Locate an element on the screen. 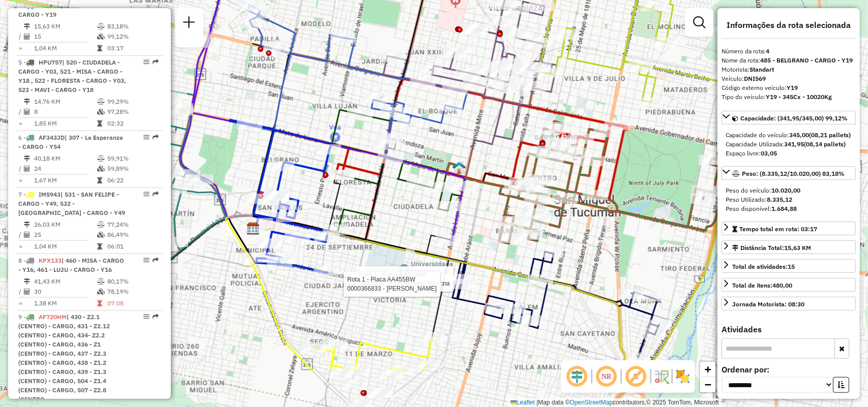 The image size is (868, 407). strong: 345,00 is located at coordinates (799, 135).